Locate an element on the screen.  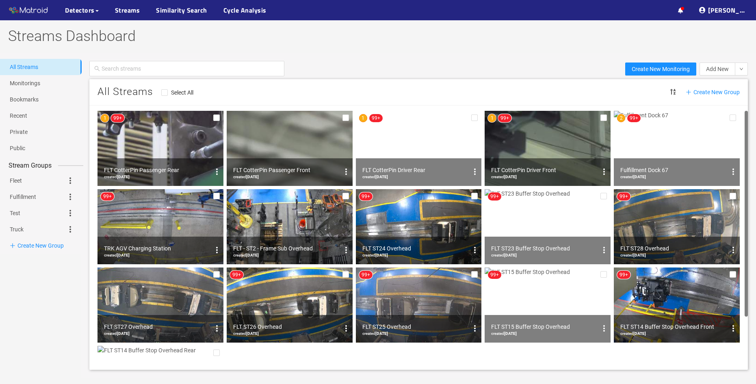
div: FLT ST25 Overhead is located at coordinates (416, 327).